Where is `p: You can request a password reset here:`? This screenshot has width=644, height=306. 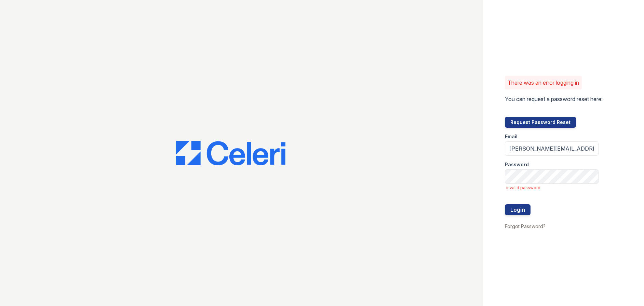
p: You can request a password reset here: is located at coordinates (554, 99).